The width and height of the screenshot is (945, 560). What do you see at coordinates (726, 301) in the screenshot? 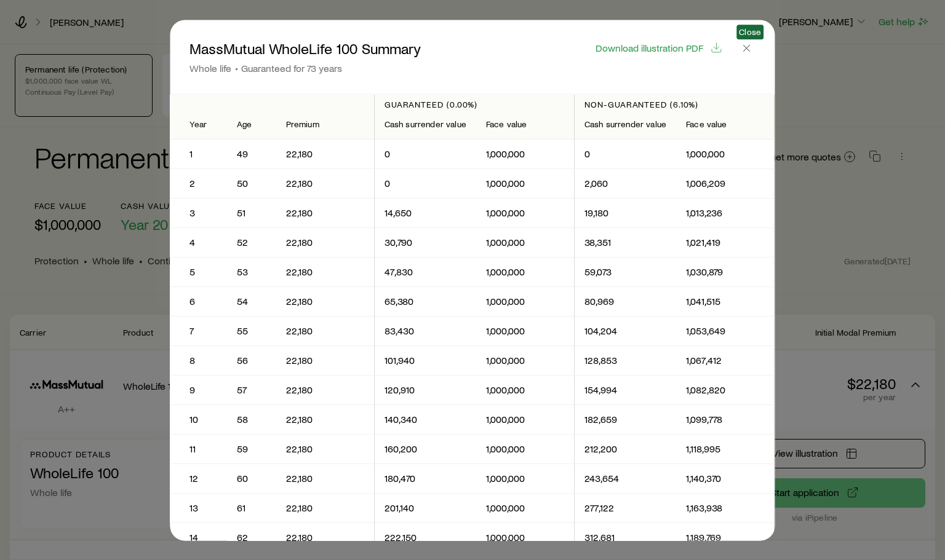
I see `p: 1,041,515` at bounding box center [726, 301].